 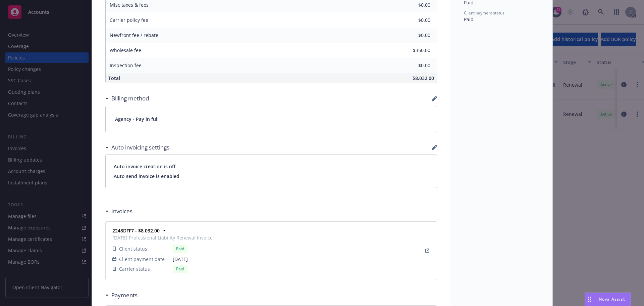 I want to click on h3: Auto invoicing settings, so click(x=140, y=147).